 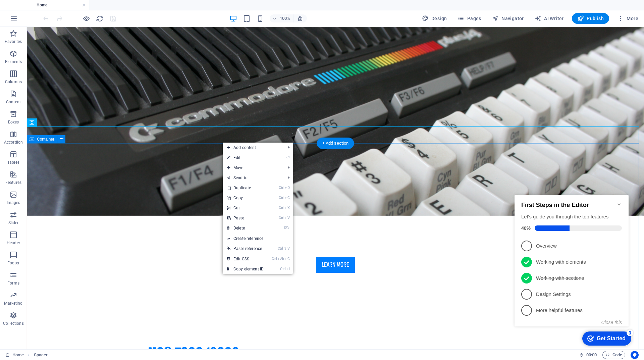 What do you see at coordinates (245, 249) in the screenshot?
I see `a: Ctrl⇧VPaste reference` at bounding box center [245, 249].